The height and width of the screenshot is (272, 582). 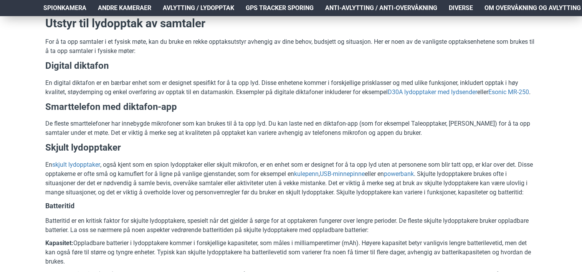 What do you see at coordinates (291, 225) in the screenshot?
I see `p: Batteritid er en kritisk faktor for skjulte lydopptakere, spesielt når det gjelder å sørge for at...` at bounding box center [291, 225].